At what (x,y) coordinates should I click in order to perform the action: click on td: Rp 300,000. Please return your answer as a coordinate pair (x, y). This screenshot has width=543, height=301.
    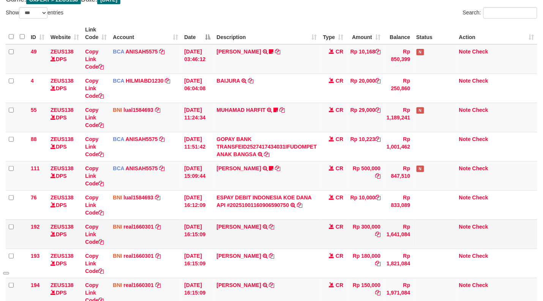
    Looking at the image, I should click on (365, 234).